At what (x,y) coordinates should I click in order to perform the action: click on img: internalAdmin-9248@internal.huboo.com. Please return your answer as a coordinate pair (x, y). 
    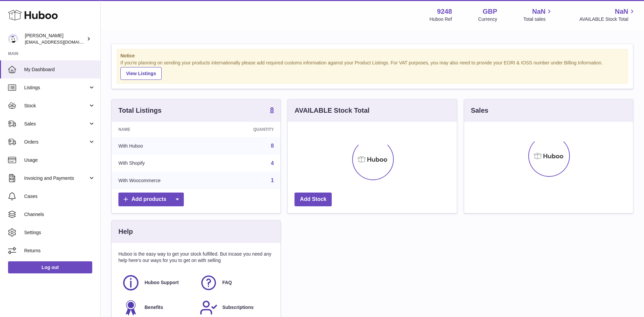
    Looking at the image, I should click on (13, 39).